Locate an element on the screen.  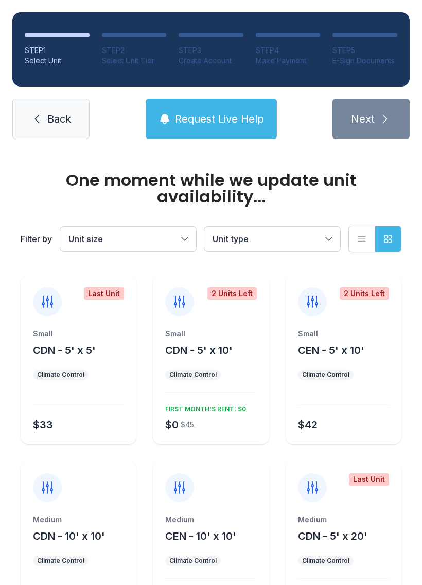
span: Back is located at coordinates (59, 119).